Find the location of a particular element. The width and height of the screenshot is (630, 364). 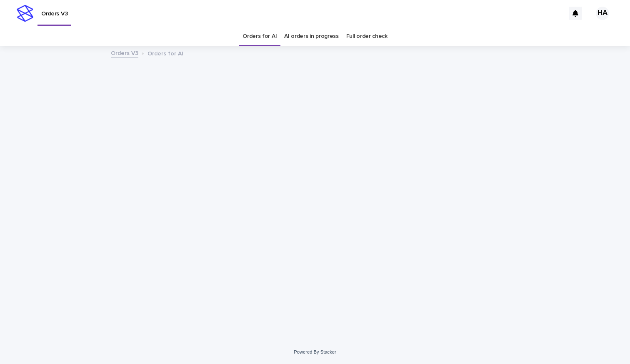

a: Full order check is located at coordinates (367, 36).